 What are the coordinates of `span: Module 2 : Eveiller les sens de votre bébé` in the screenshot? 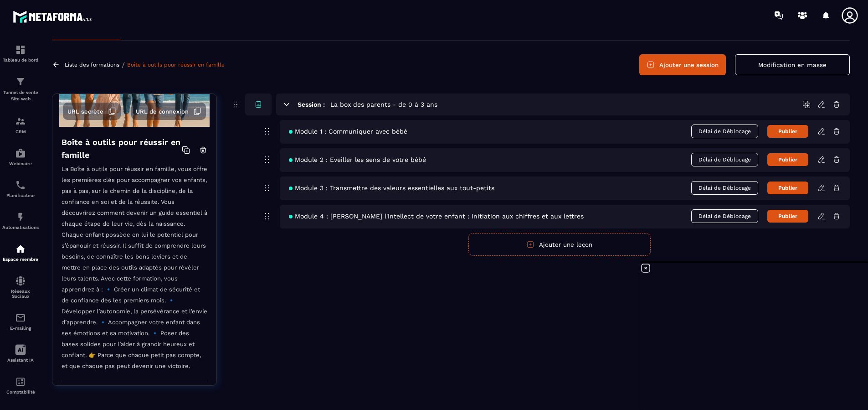 It's located at (357, 160).